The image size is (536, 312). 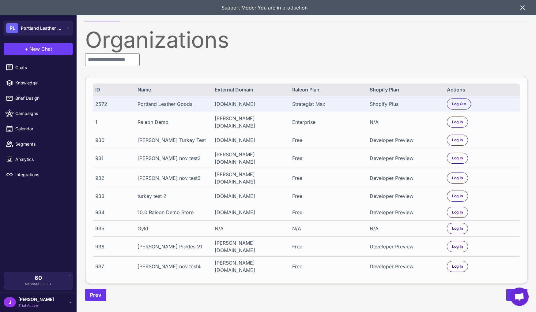 I want to click on div: 933, so click(x=113, y=196).